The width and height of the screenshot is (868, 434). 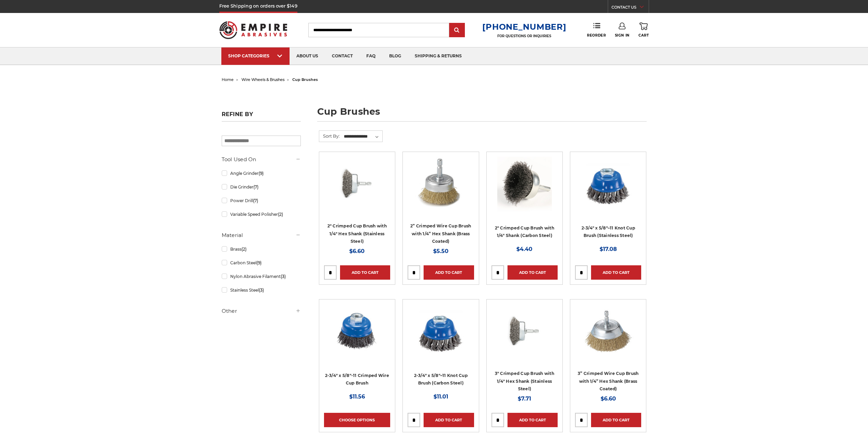 I want to click on div: Other, so click(x=261, y=311).